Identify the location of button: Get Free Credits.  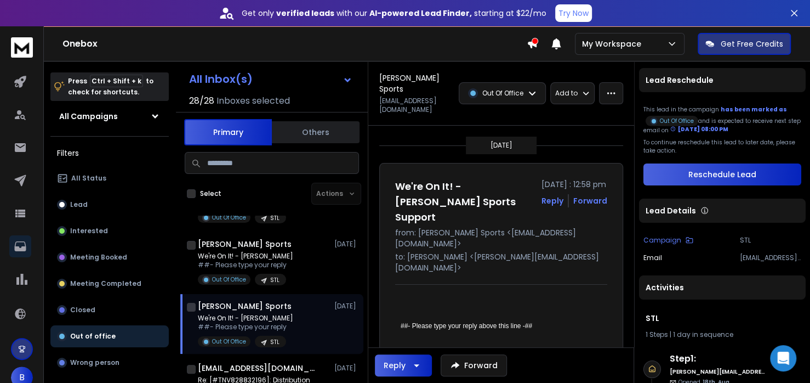
(744, 44).